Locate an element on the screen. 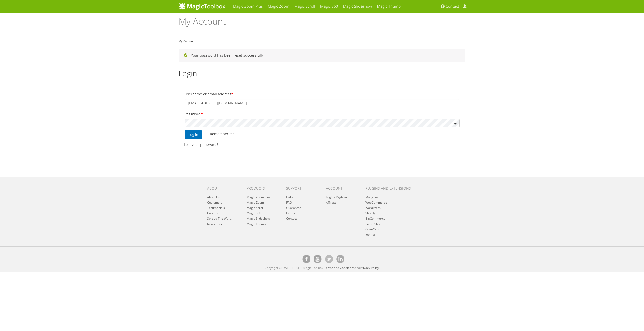 This screenshot has height=331, width=644. a: Terms and Conditions is located at coordinates (340, 268).